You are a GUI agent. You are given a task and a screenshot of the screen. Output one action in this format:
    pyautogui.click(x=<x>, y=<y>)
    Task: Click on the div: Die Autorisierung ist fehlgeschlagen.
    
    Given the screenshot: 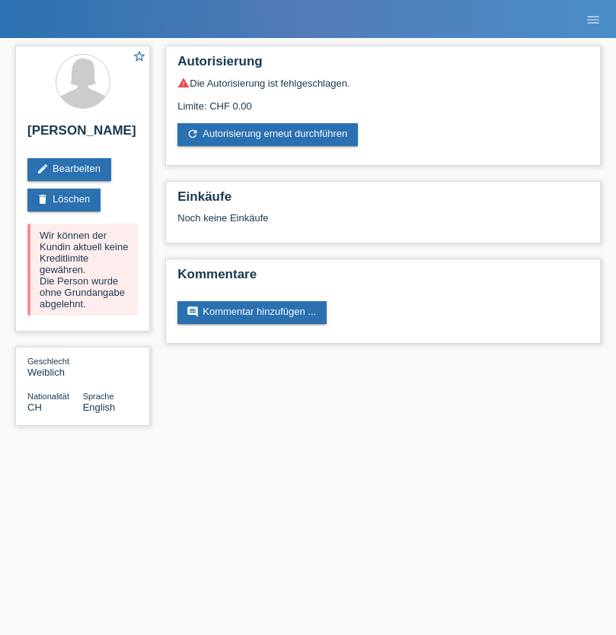 What is the action you would take?
    pyautogui.click(x=383, y=83)
    